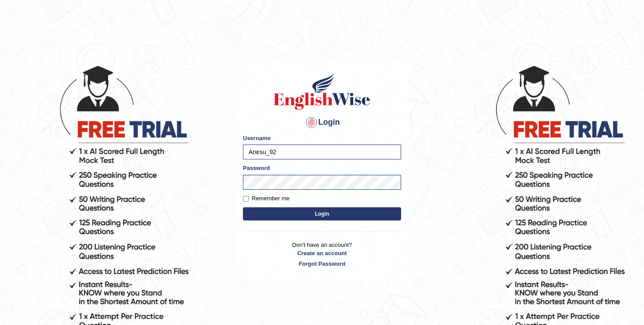 The height and width of the screenshot is (325, 644). I want to click on h4: Login, so click(322, 122).